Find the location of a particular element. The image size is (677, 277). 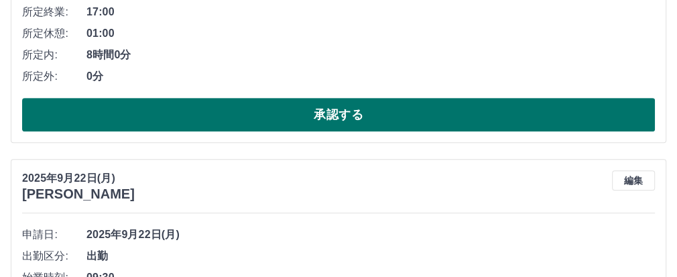

span: 所定外: is located at coordinates (54, 76).